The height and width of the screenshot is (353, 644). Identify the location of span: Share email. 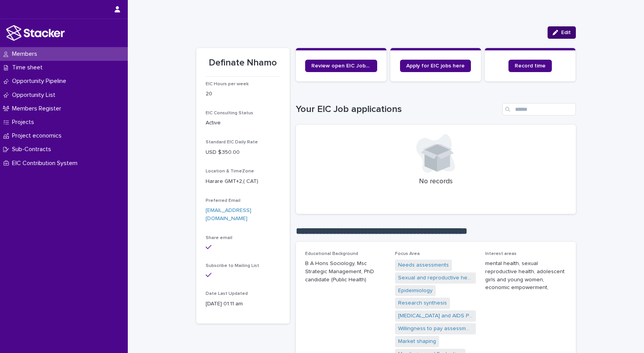
(219, 238).